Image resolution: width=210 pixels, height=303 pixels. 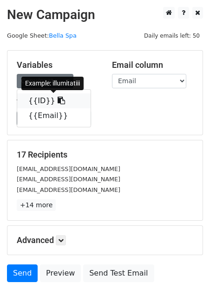 I want to click on h5: Advanced, so click(x=105, y=240).